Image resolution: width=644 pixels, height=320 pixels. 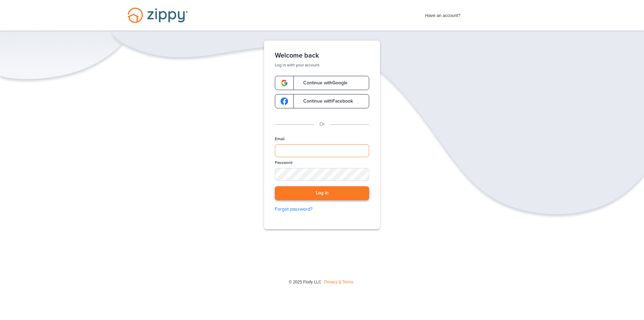 I want to click on p: Log in with your account., so click(x=322, y=65).